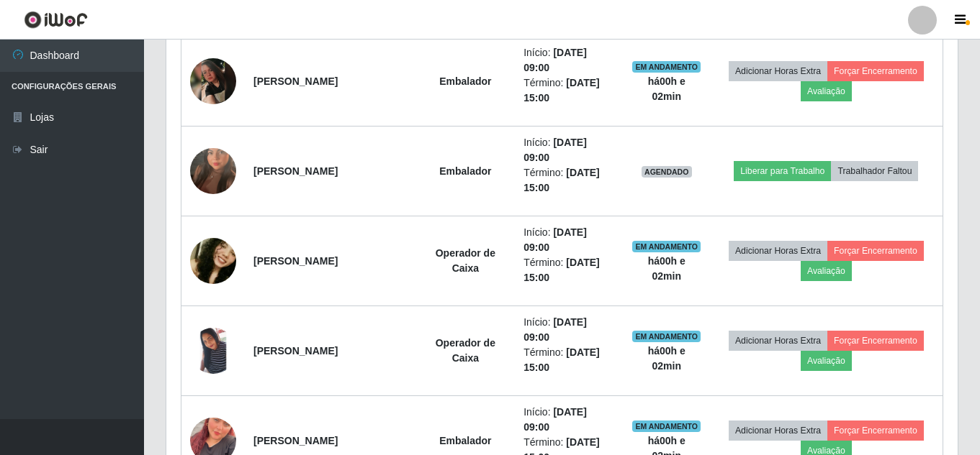  Describe the element at coordinates (213, 81) in the screenshot. I see `img: 1610066289915.jpeg` at that location.